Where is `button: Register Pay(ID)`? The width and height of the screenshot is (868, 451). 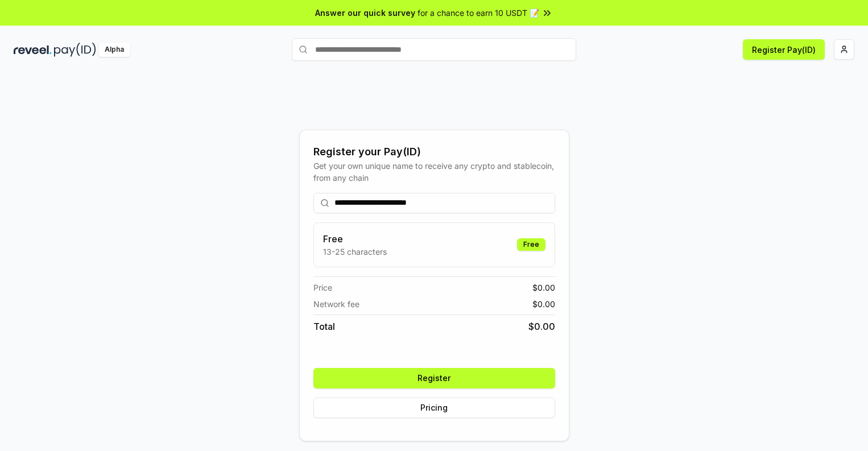
button: Register Pay(ID) is located at coordinates (784, 50).